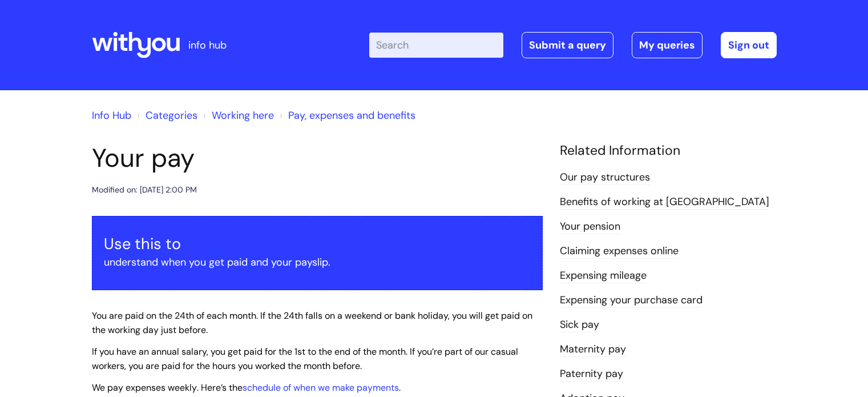 The height and width of the screenshot is (397, 868). What do you see at coordinates (668, 46) in the screenshot?
I see `a: My queries` at bounding box center [668, 46].